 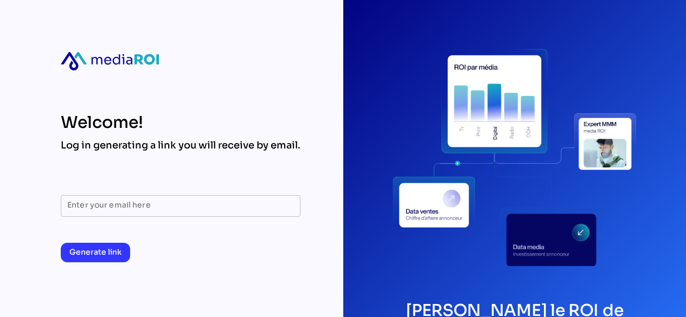 What do you see at coordinates (95, 252) in the screenshot?
I see `span: Generate link` at bounding box center [95, 252].